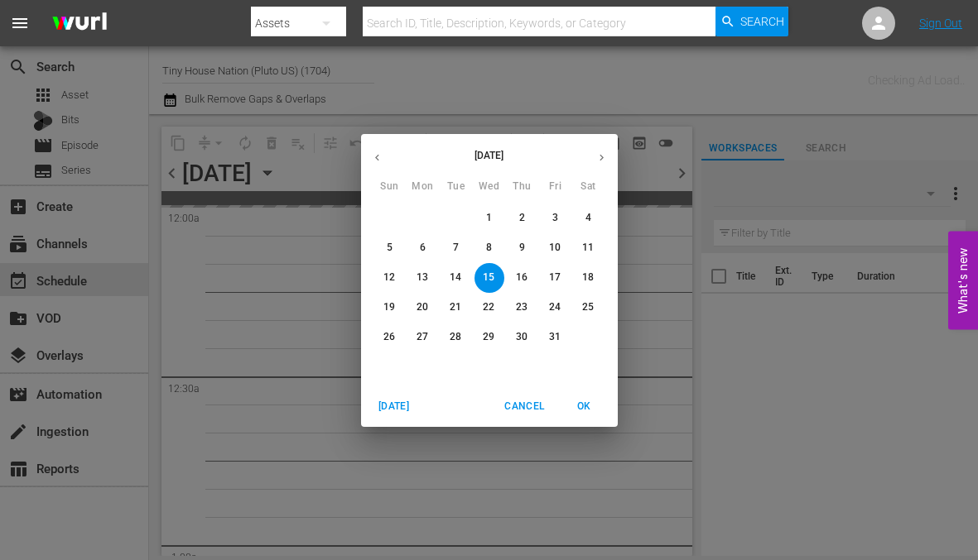 Image resolution: width=978 pixels, height=560 pixels. What do you see at coordinates (423, 187) in the screenshot?
I see `span: Mon` at bounding box center [423, 187].